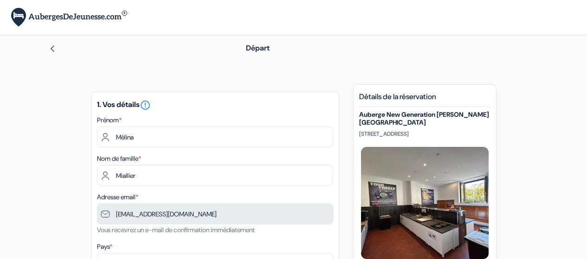 The height and width of the screenshot is (259, 587). Describe the element at coordinates (119, 159) in the screenshot. I see `label: Nom de famille` at that location.